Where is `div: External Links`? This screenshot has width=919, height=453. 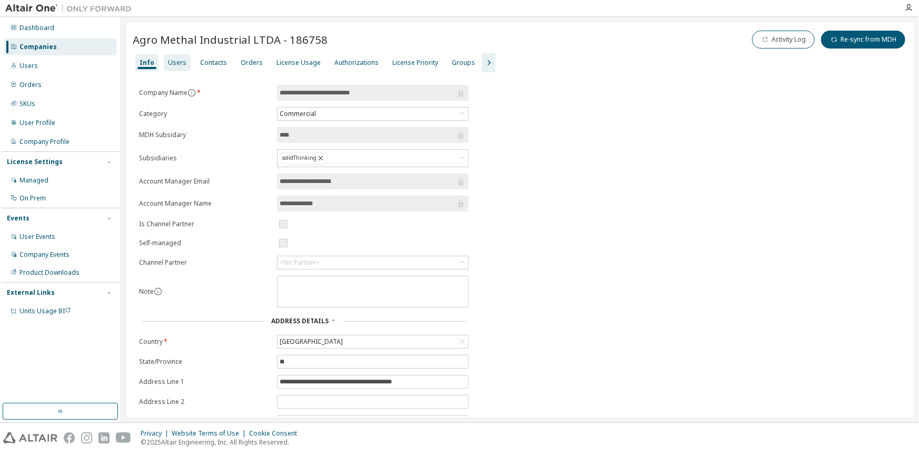
div: External Links is located at coordinates (31, 292).